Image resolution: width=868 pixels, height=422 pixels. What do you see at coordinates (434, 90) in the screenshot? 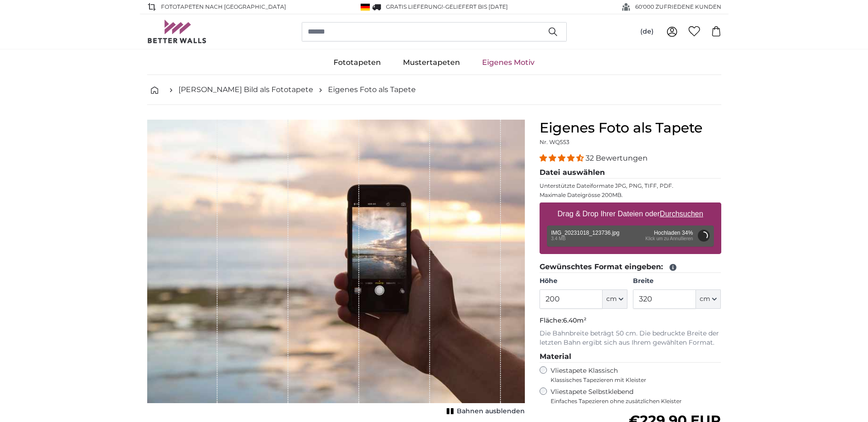
I see `nav: breadcrumbs` at bounding box center [434, 90].